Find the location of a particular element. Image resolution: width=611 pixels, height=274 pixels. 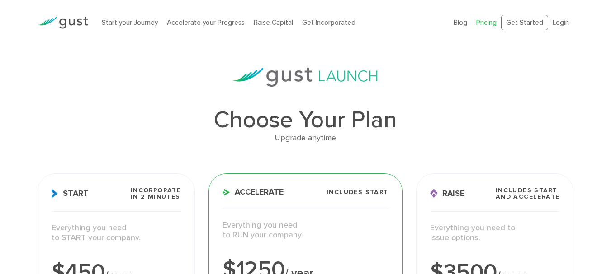

span: Raise is located at coordinates (447, 193).